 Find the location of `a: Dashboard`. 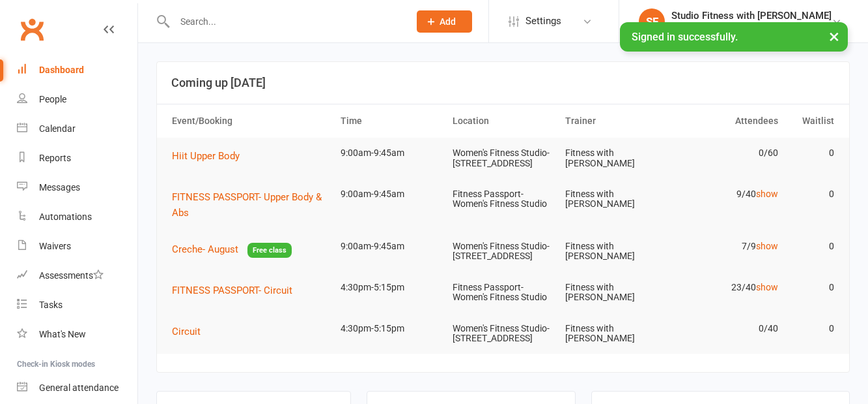

a: Dashboard is located at coordinates (77, 70).